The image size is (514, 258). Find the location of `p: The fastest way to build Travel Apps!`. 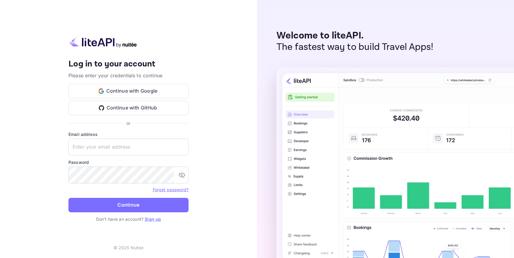

p: The fastest way to build Travel Apps! is located at coordinates (355, 47).